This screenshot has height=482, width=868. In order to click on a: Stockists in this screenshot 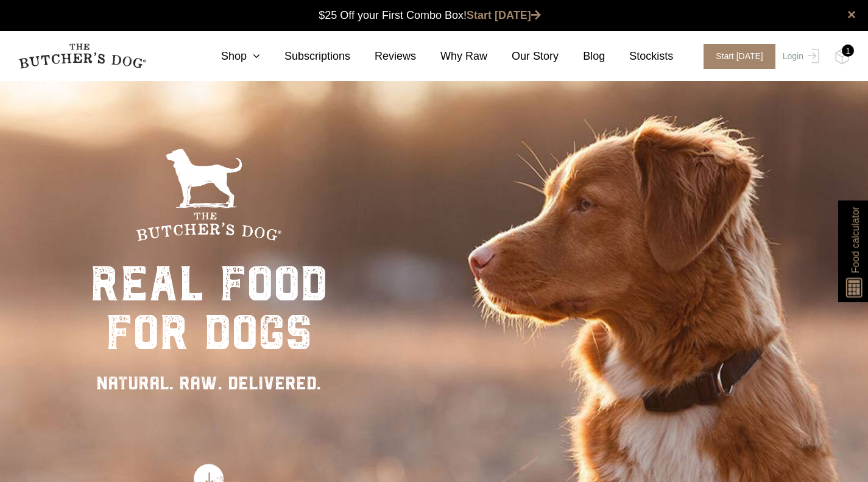, I will do `click(638, 56)`.